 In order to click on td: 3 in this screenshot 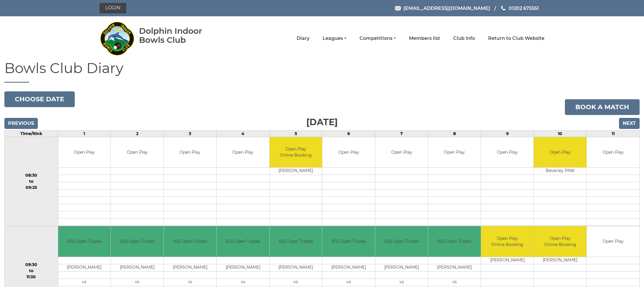, I will do `click(190, 134)`.